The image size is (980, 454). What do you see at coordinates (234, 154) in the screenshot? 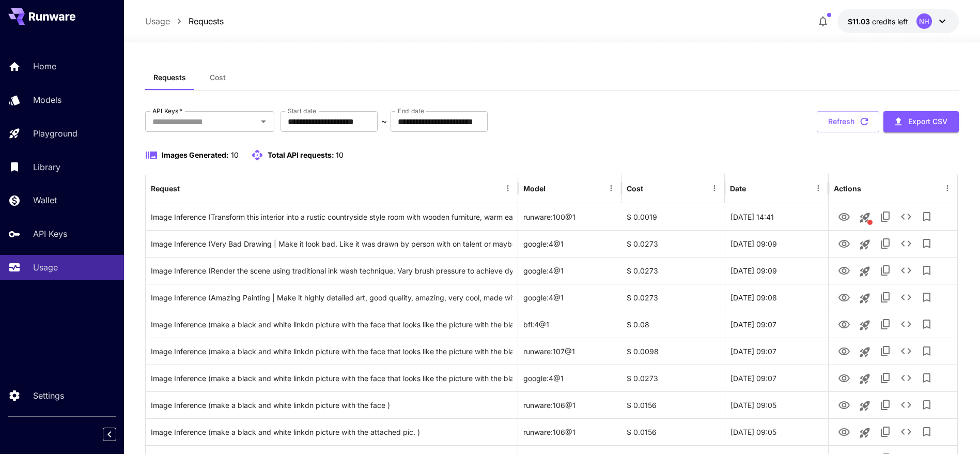
I see `span: 10` at bounding box center [234, 154].